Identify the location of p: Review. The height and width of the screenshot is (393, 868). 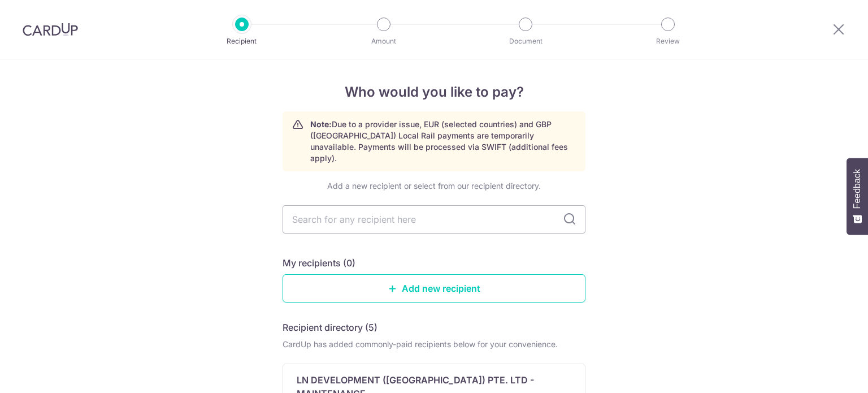
(668, 41).